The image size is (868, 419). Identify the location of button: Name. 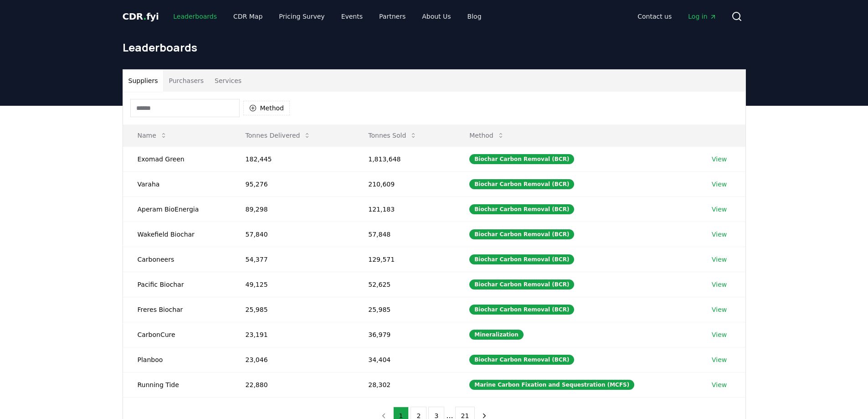
(152, 135).